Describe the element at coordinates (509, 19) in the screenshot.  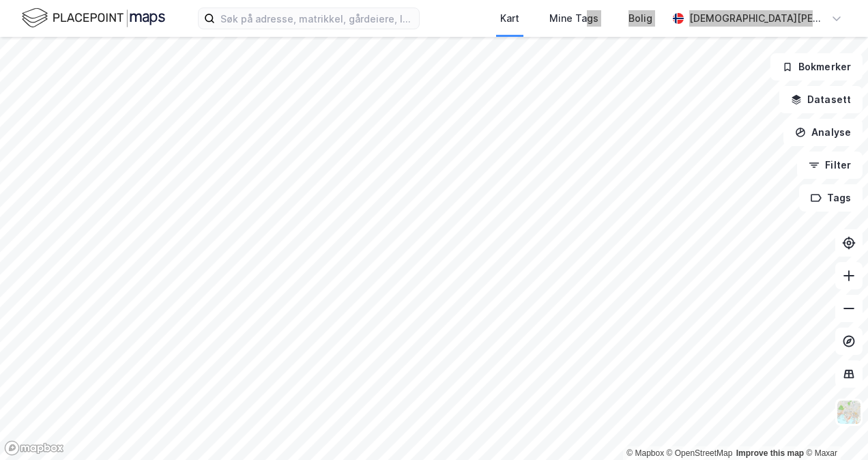
I see `div: Kart` at that location.